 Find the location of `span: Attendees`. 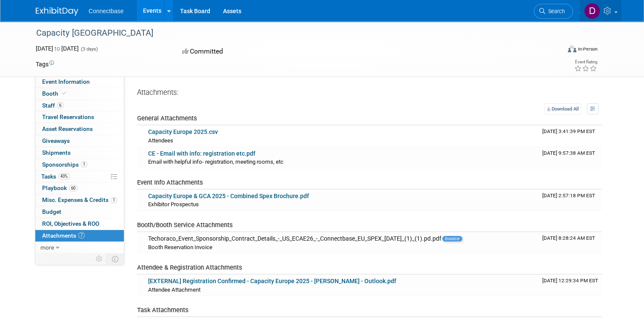

span: Attendees is located at coordinates (161, 140).